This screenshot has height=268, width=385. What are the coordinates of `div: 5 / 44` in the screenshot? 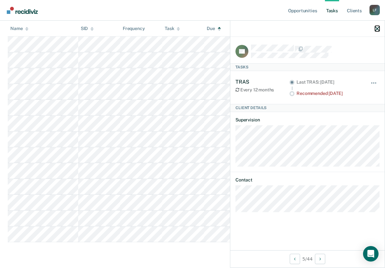 It's located at (307, 258).